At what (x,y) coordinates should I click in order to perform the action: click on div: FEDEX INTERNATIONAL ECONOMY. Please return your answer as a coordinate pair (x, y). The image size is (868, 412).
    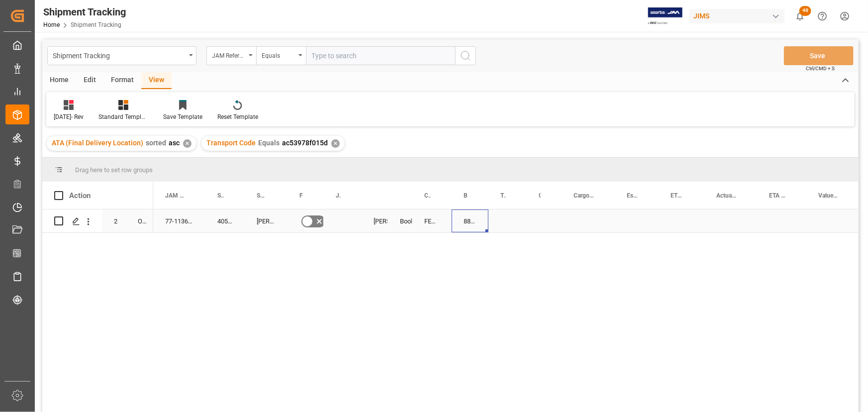
    Looking at the image, I should click on (431, 221).